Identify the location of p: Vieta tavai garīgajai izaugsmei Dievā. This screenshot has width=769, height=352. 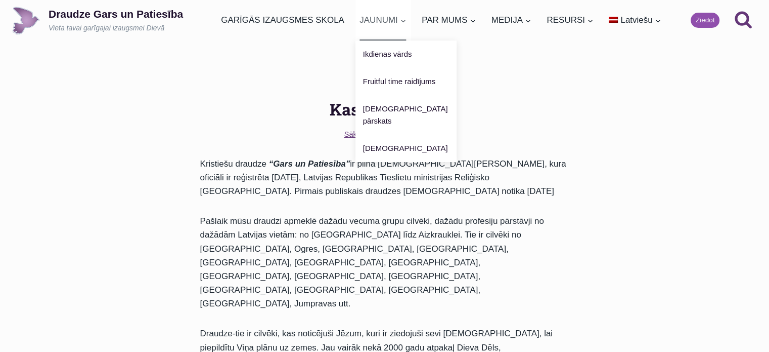
(116, 28).